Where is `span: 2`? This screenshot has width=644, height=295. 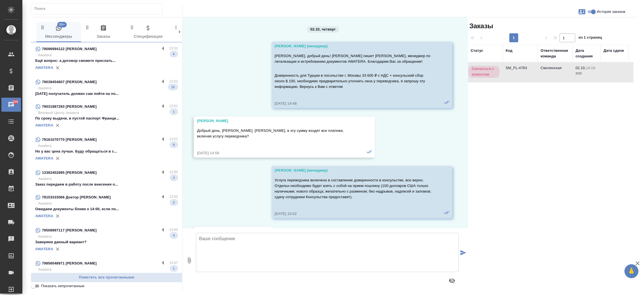
span: 2 is located at coordinates (174, 203).